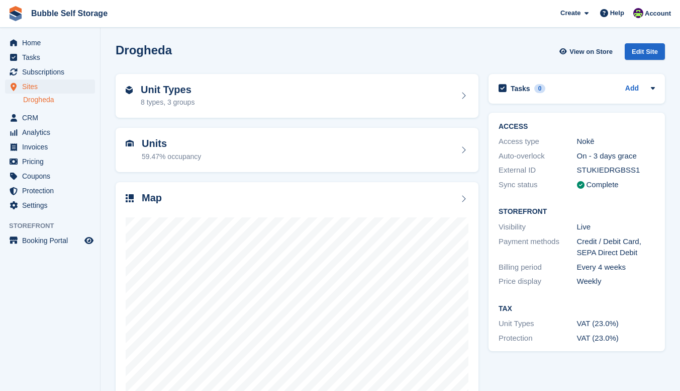 The height and width of the screenshot is (391, 680). Describe the element at coordinates (616, 267) in the screenshot. I see `div: Every 4 weeks` at that location.